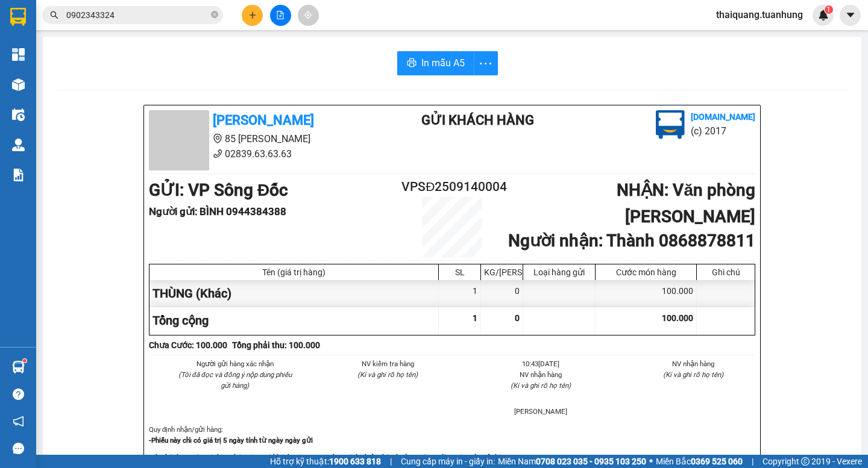 The width and height of the screenshot is (868, 468). I want to click on li: Người gửi hàng xác nhận, so click(235, 363).